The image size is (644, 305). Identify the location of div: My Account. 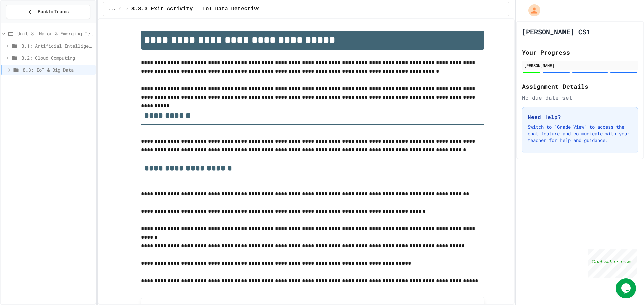
(532, 10).